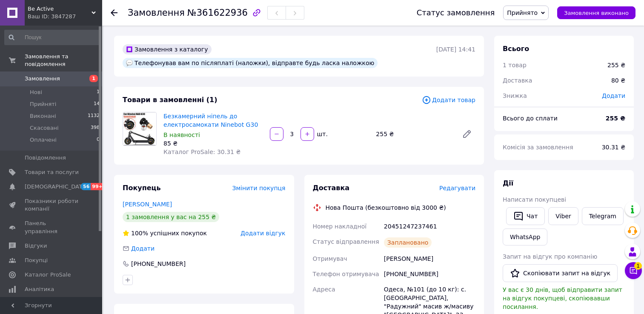 The height and width of the screenshot is (314, 644). I want to click on a: Telegram, so click(602, 216).